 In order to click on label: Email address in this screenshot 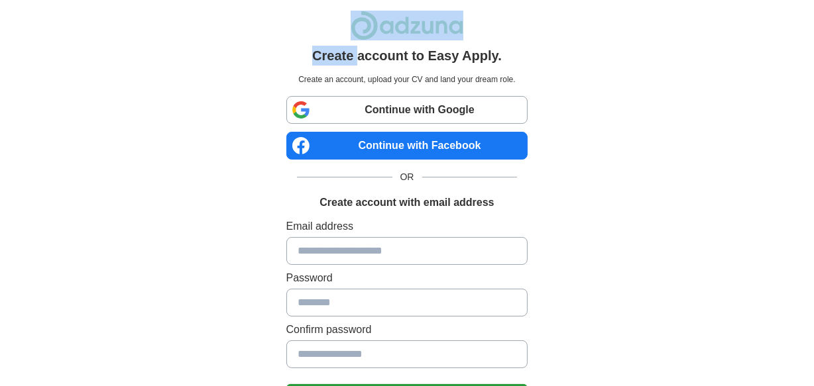, I will do `click(407, 227)`.